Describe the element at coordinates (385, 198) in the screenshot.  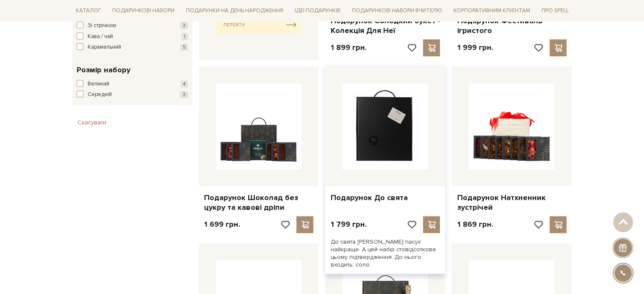
I see `a: Подарунок До свята` at that location.